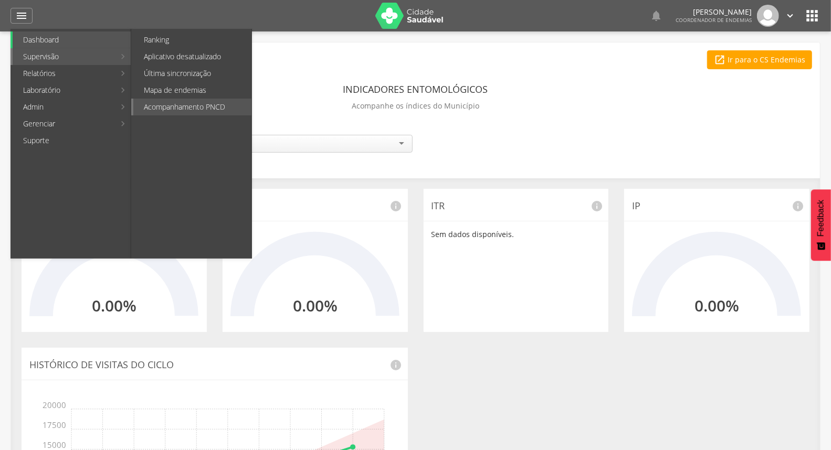  I want to click on a: Admin, so click(64, 107).